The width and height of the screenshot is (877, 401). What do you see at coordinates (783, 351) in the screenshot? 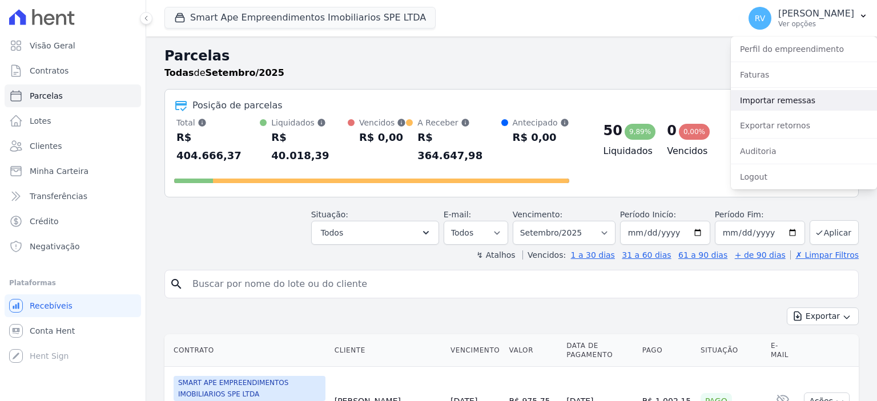
I see `th: E-mail` at bounding box center [783, 351].